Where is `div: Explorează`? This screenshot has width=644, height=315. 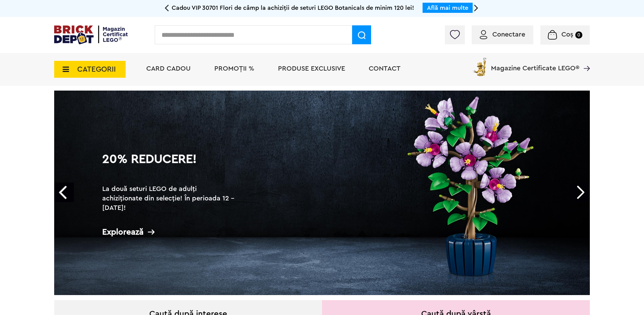 div: Explorează is located at coordinates (170, 232).